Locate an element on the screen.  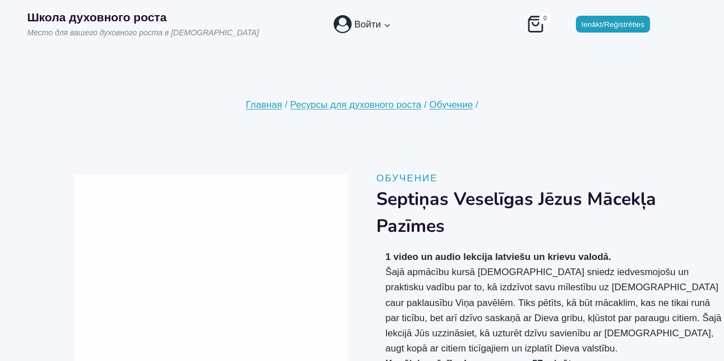
span: Войти is located at coordinates (366, 24).